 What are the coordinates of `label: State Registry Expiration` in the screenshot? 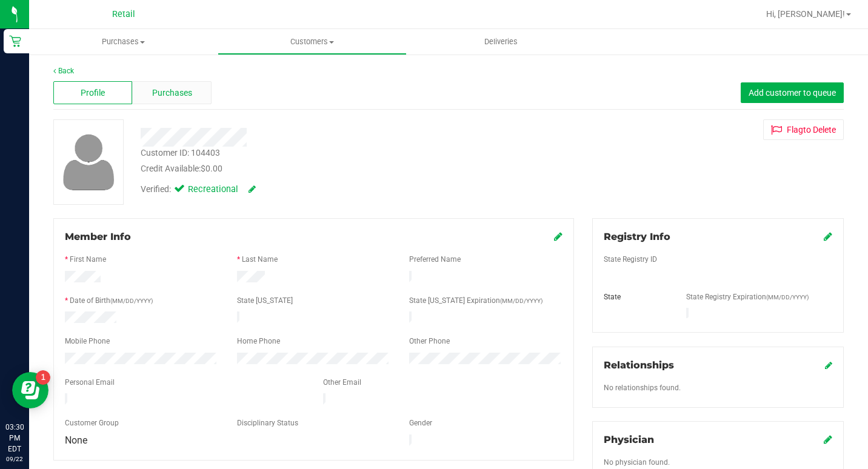 It's located at (747, 297).